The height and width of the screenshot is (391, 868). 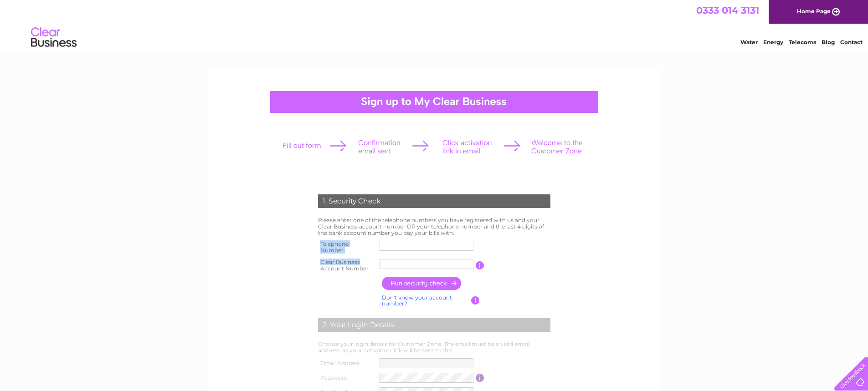 I want to click on th: Password, so click(x=347, y=378).